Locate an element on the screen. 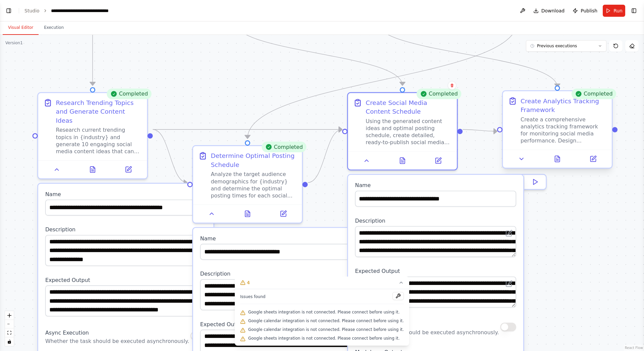 This screenshot has height=351, width=644. span: Issues found is located at coordinates (253, 296).